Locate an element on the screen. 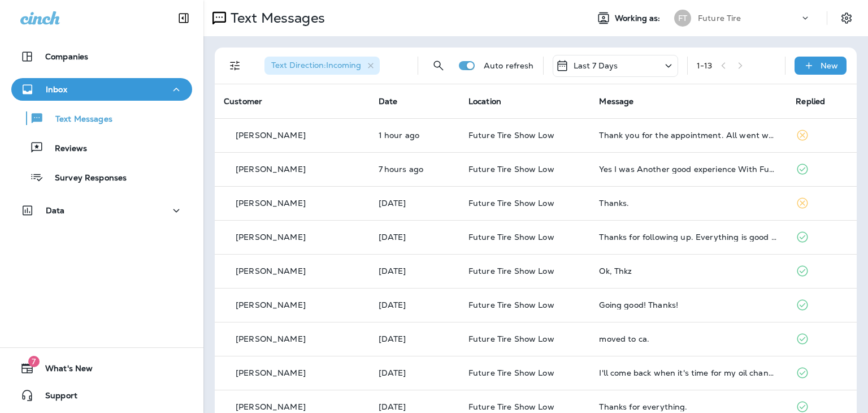 Image resolution: width=868 pixels, height=413 pixels. div: Yes I was Another good experience With Future Tire Gene is located at coordinates (688, 169).